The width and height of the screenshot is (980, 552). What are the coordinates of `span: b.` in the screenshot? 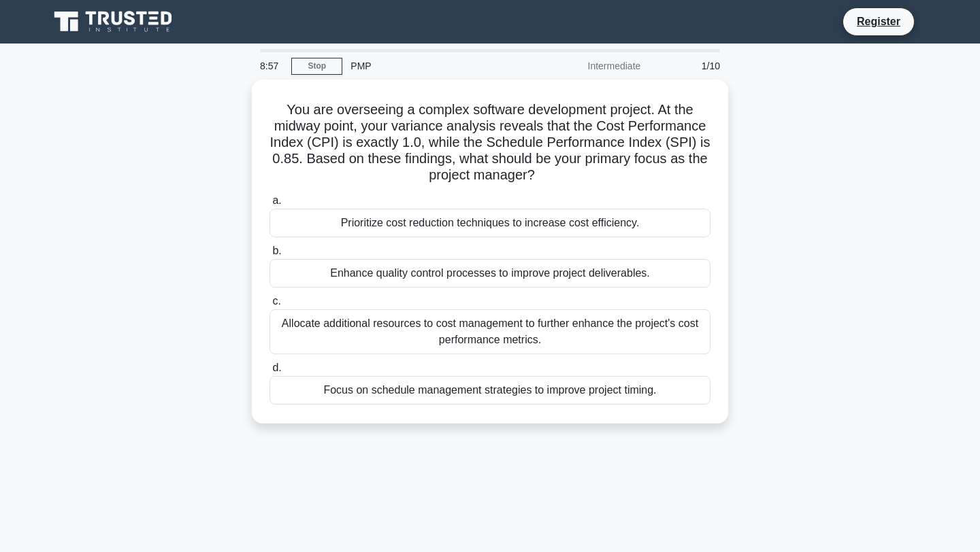 It's located at (277, 251).